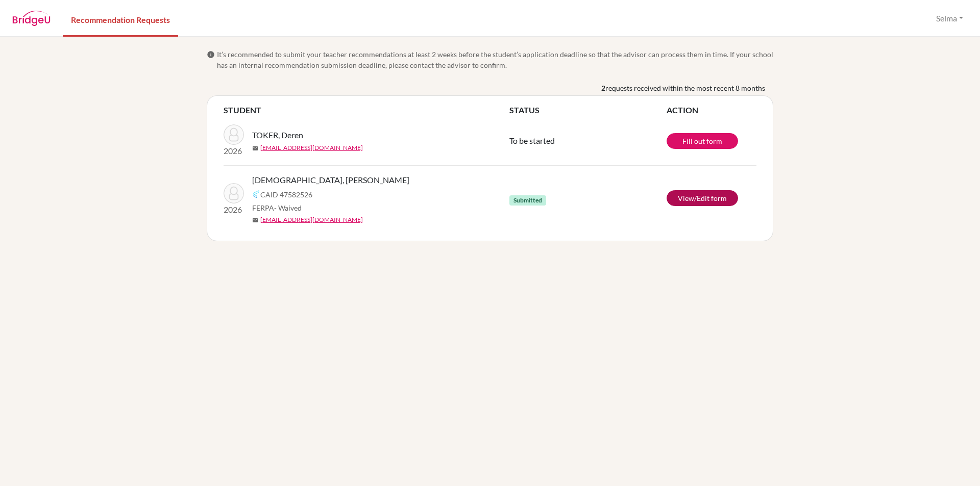  What do you see at coordinates (495, 60) in the screenshot?
I see `span: It’s recommended to submit your teacher recommendations at least 2 weeks before the student’s app...` at bounding box center [495, 60].